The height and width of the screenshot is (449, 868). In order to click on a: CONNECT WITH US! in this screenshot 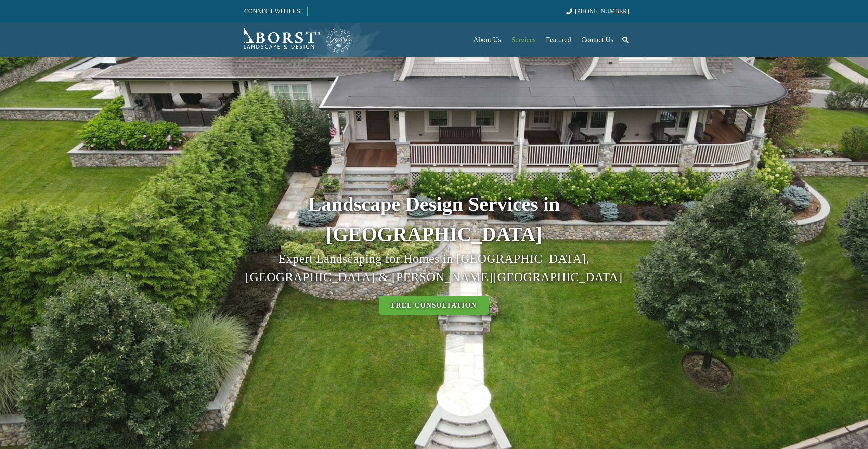, I will do `click(273, 12)`.